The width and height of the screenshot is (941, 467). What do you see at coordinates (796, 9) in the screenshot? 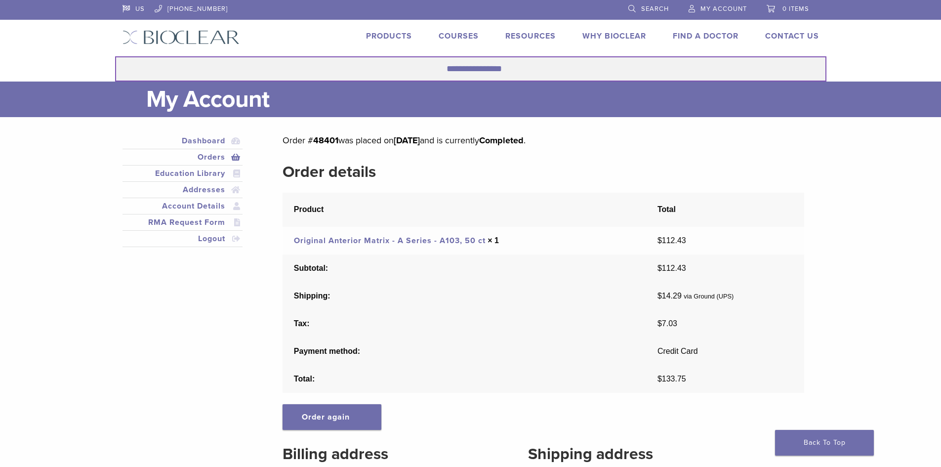
I see `span: 0 items` at bounding box center [796, 9].